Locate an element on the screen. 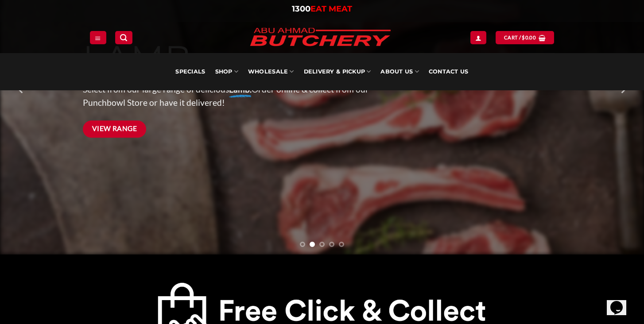 This screenshot has width=644, height=324. li: Page dot 1 is located at coordinates (302, 244).